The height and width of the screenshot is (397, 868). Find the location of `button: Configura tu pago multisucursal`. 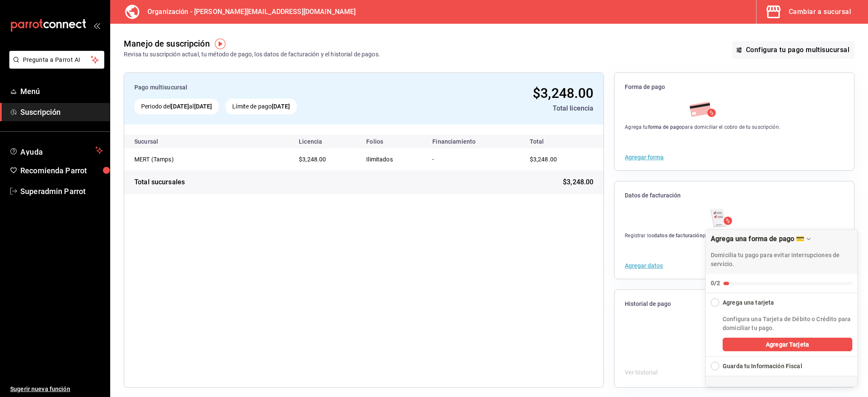

button: Configura tu pago multisucursal is located at coordinates (793, 50).